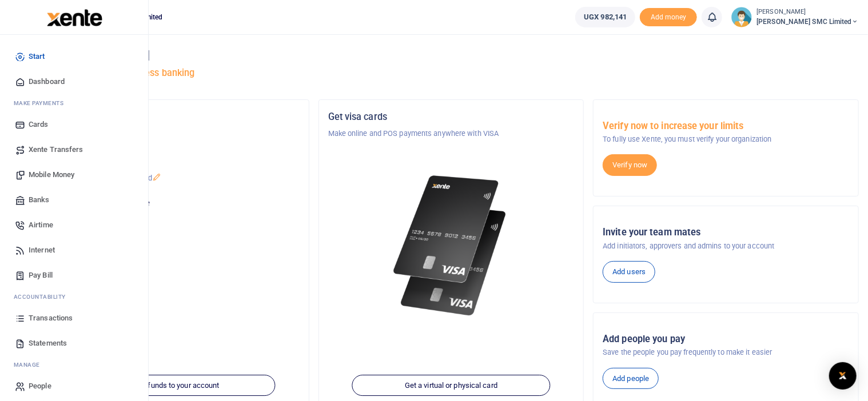 The width and height of the screenshot is (868, 401). I want to click on h5: Verify now to increase your limits, so click(726, 127).